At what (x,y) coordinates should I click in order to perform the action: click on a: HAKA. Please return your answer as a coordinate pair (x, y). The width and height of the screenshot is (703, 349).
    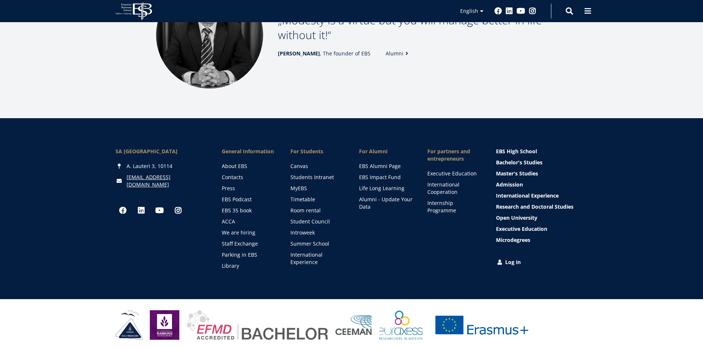
    Looking at the image, I should click on (129, 325).